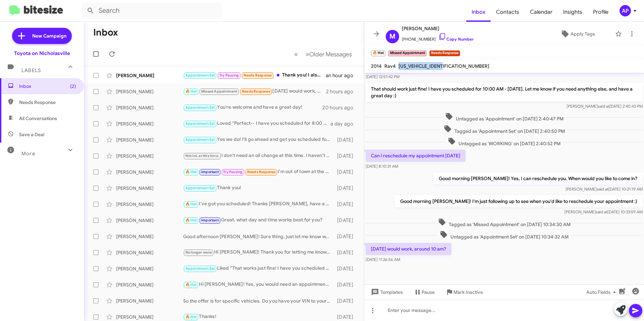 The width and height of the screenshot is (644, 321). I want to click on div: I'm out of town at the moment so I'll have to find the best time once I'm back, so click(258, 172).